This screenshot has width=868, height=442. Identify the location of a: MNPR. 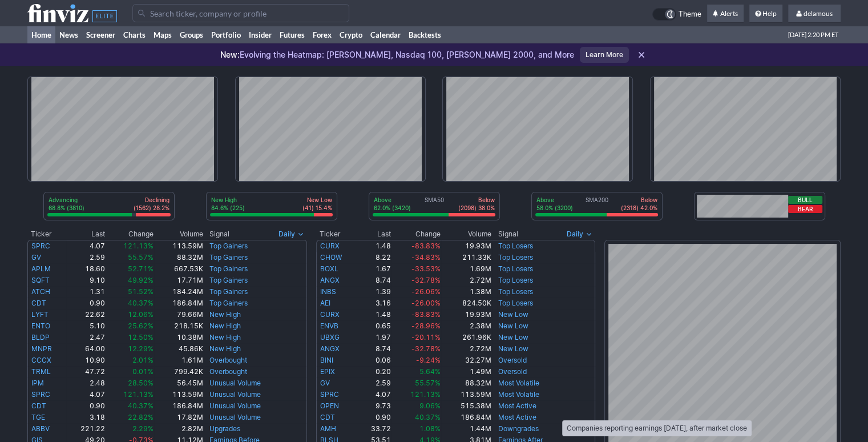
(42, 349).